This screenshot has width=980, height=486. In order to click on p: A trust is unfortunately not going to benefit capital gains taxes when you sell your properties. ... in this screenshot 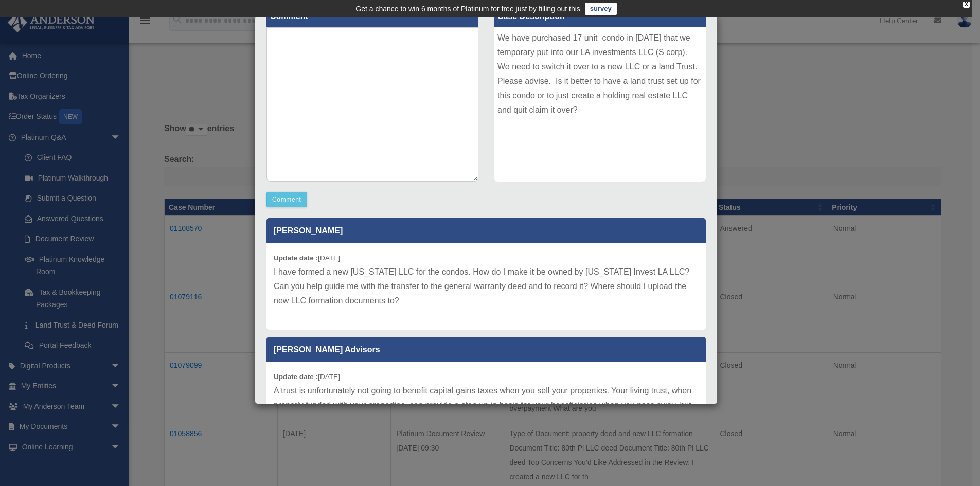, I will do `click(486, 406)`.